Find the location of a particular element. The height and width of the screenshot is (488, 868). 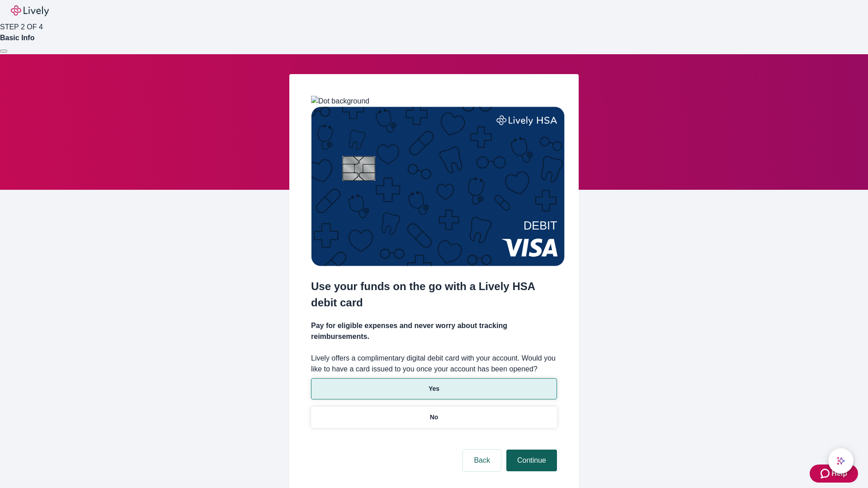

h4: Pay for eligible expenses and never worry about tracking reimbursements. is located at coordinates (434, 331).